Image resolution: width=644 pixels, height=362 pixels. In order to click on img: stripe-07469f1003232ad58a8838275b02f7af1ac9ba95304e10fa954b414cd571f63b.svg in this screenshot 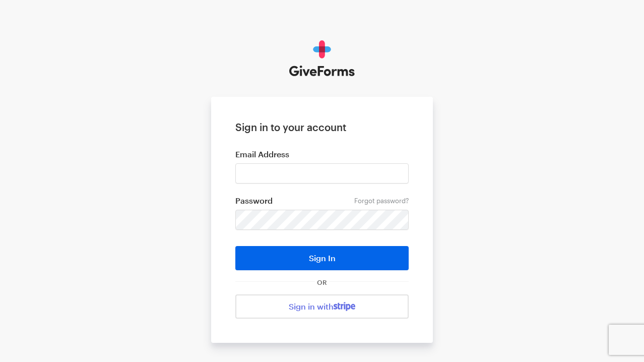, I will do `click(344, 306)`.